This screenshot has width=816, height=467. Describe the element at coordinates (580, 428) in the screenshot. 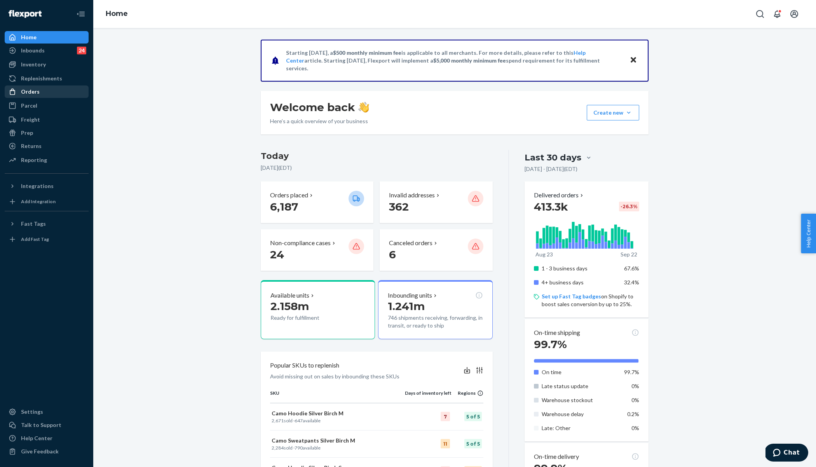

I see `p: Late: Other` at that location.